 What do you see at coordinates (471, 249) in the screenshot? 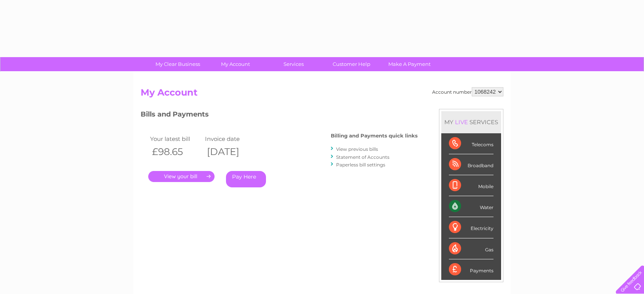
I see `div: Gas` at bounding box center [471, 249].